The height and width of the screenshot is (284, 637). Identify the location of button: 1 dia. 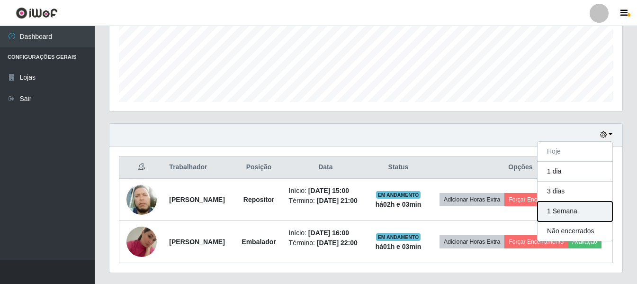
(575, 172).